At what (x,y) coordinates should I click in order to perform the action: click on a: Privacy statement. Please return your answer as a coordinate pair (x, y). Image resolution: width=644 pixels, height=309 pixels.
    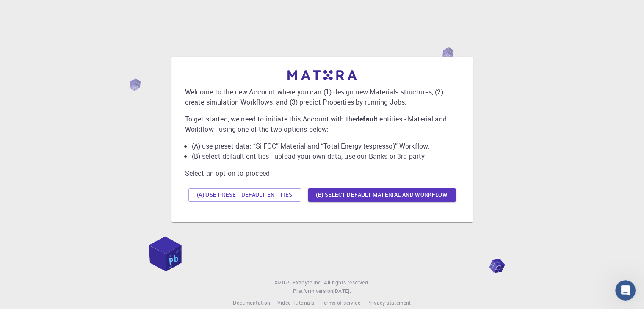
    Looking at the image, I should click on (389, 304).